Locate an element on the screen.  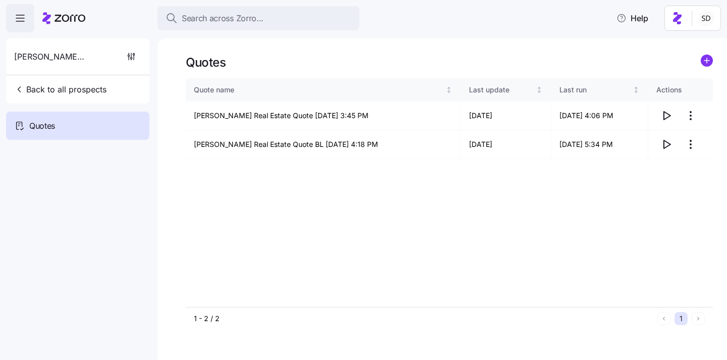
span: Quotes is located at coordinates (42, 126).